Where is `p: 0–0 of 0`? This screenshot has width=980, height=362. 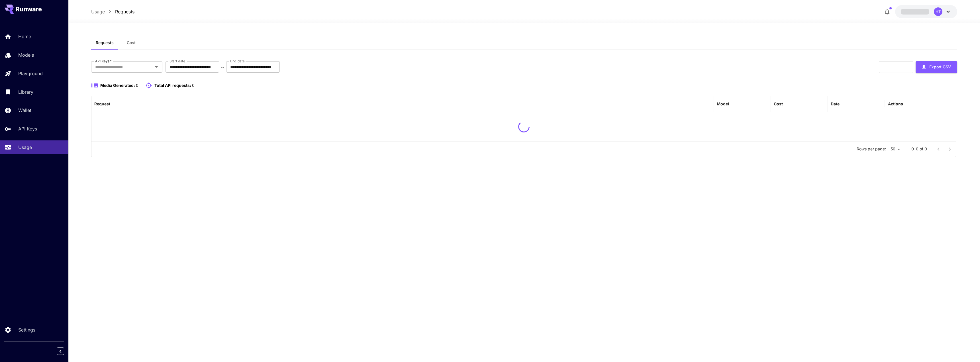
p: 0–0 of 0 is located at coordinates (919, 149).